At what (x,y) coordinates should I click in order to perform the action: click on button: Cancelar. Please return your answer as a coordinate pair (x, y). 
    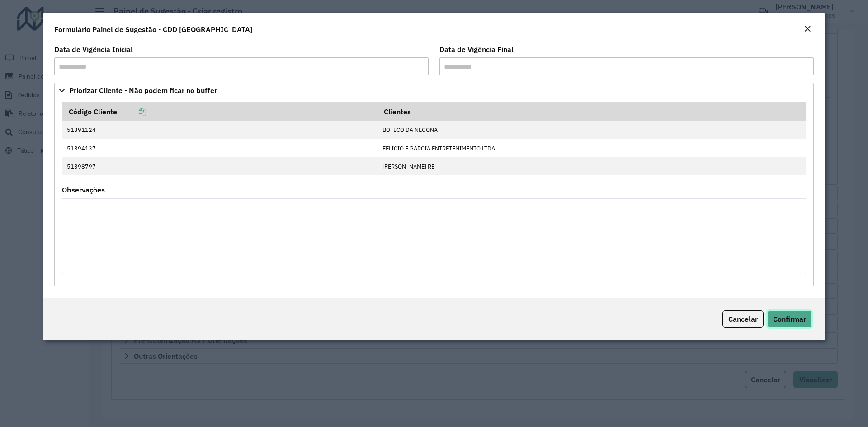
    Looking at the image, I should click on (743, 319).